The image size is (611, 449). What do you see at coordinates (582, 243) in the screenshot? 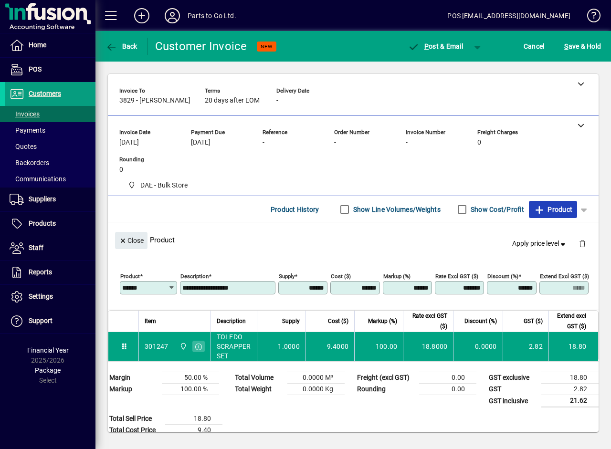
I see `button: Delete` at bounding box center [582, 243].